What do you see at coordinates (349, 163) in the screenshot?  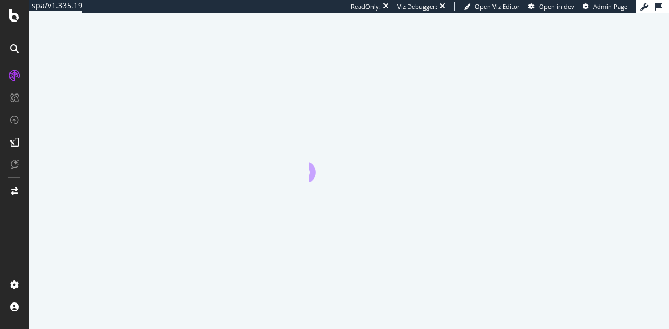 I see `div: animation` at bounding box center [349, 163].